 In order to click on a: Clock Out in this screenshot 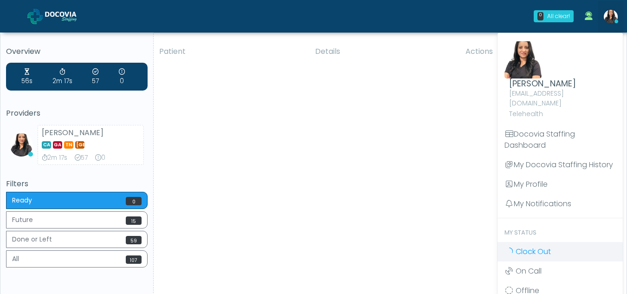, I will do `click(560, 252)`.